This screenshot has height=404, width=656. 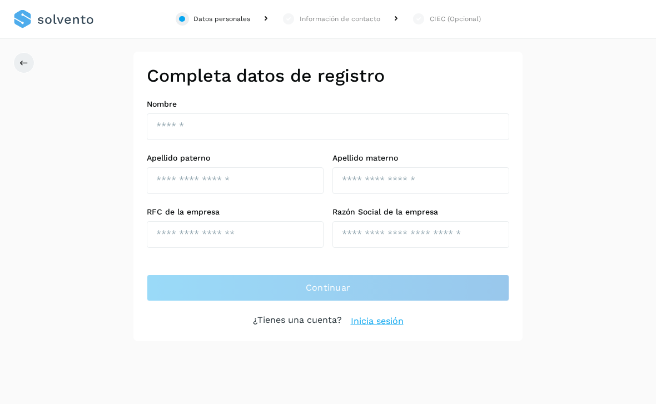 I want to click on label: Razón Social de la empresa, so click(x=421, y=212).